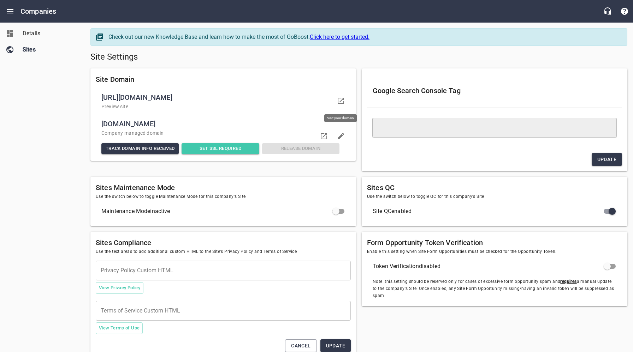 The image size is (633, 352). Describe the element at coordinates (364, 37) in the screenshot. I see `div: Check out our new Knowledge Base and learn how to make the most of GoBoost.` at that location.